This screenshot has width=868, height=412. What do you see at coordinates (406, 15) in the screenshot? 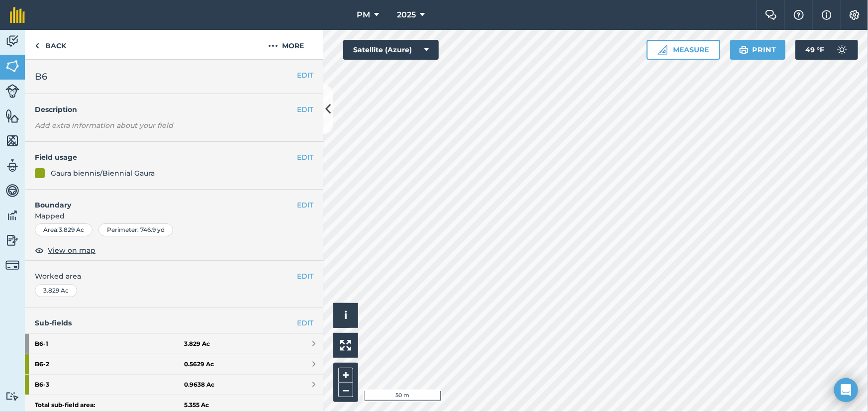
I see `span: 2025` at bounding box center [406, 15].